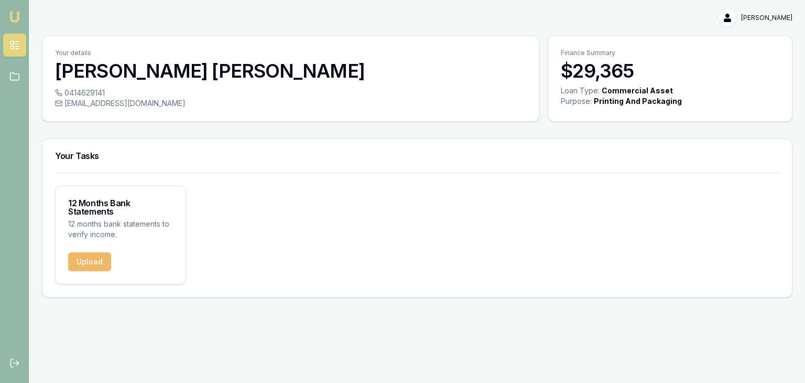 This screenshot has width=805, height=383. Describe the element at coordinates (121, 207) in the screenshot. I see `h3: 12 Months Bank Statements` at that location.